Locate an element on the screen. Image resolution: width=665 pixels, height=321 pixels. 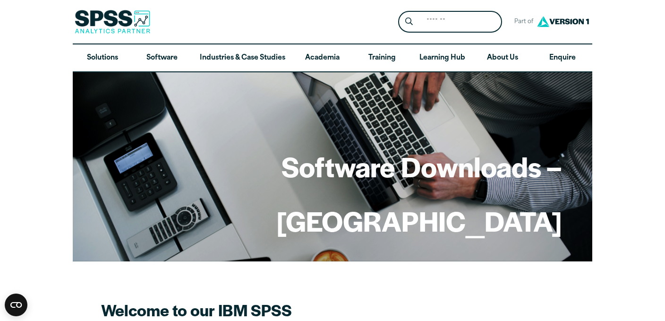
a: About Us is located at coordinates (503, 58).